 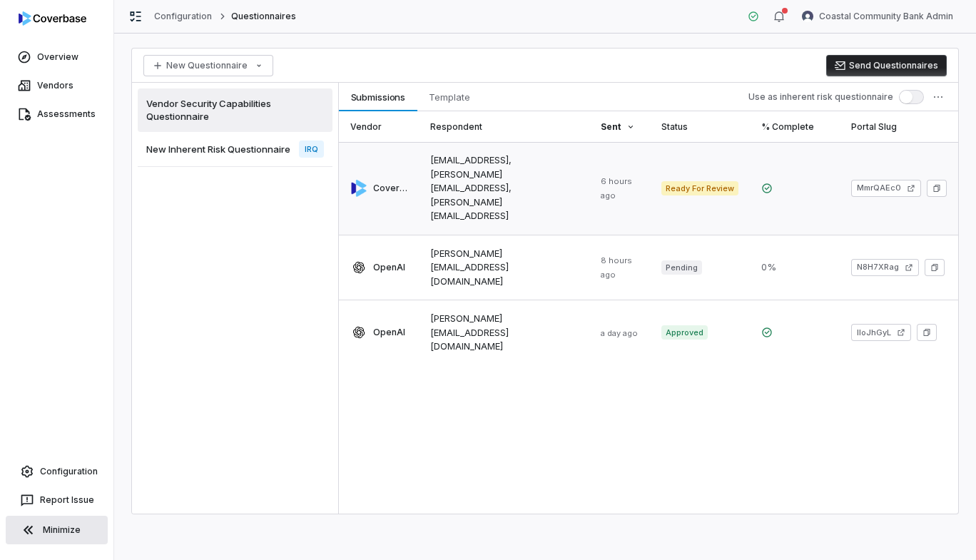 What do you see at coordinates (503, 126) in the screenshot?
I see `div: Respondent` at bounding box center [503, 126].